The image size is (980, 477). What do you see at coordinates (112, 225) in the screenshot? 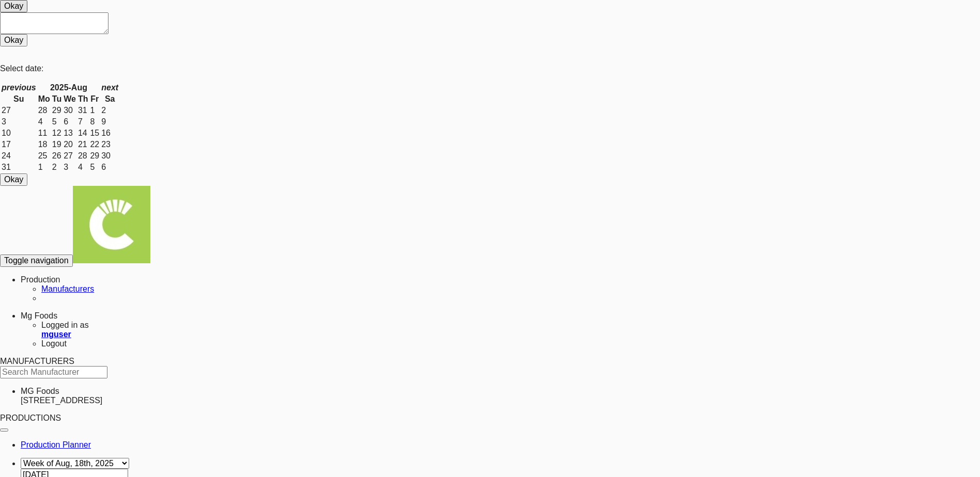
I see `img: Micromart` at bounding box center [112, 225].